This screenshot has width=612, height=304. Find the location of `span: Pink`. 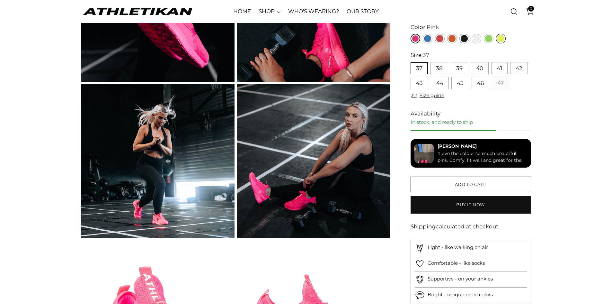

span: Pink is located at coordinates (433, 27).